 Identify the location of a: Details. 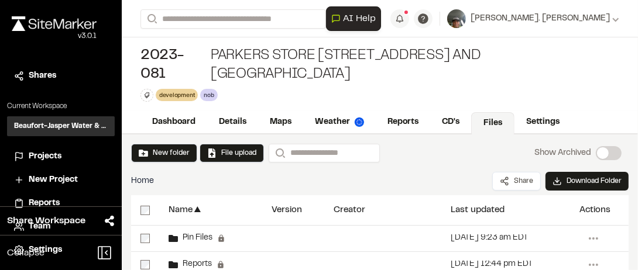
(232, 122).